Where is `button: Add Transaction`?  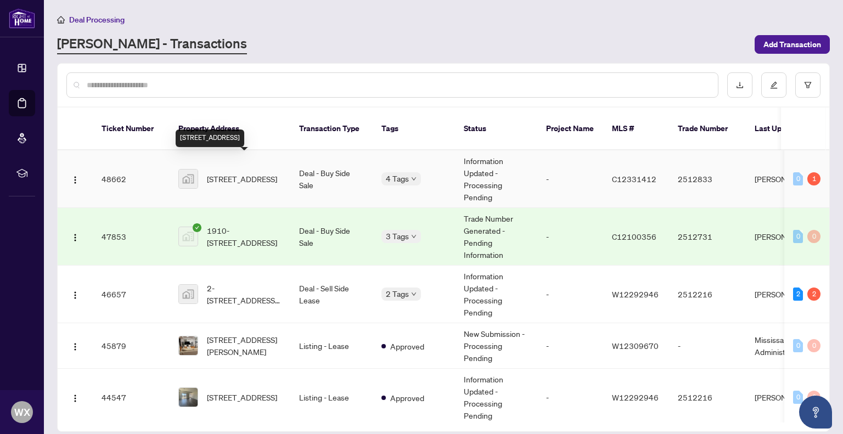
button: Add Transaction is located at coordinates (792, 44).